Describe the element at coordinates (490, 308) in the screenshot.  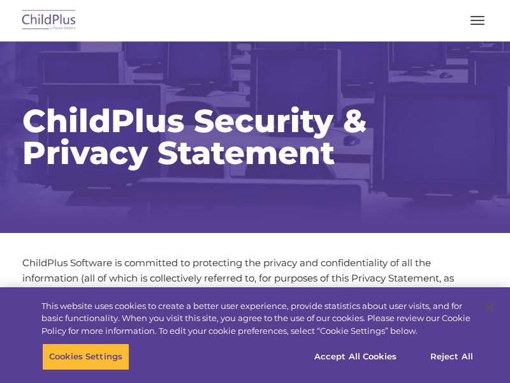
I see `button: Close` at that location.